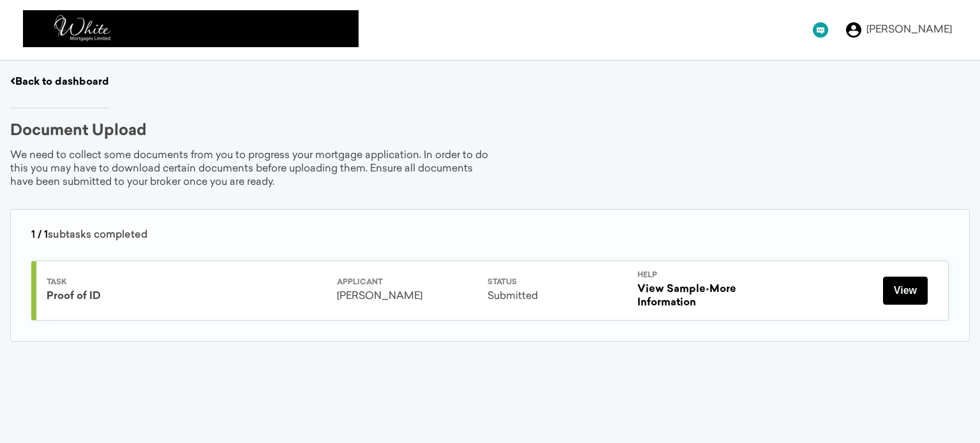 The image size is (980, 443). What do you see at coordinates (60, 82) in the screenshot?
I see `a: Back to dashboard` at bounding box center [60, 82].